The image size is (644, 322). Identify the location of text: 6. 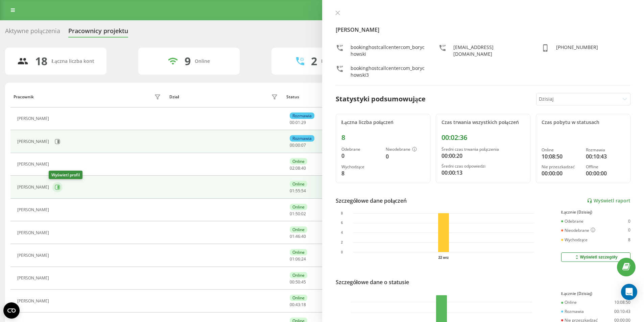
(341, 223).